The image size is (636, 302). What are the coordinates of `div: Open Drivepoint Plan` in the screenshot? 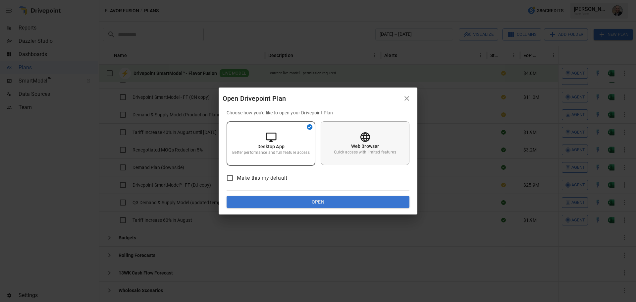 It's located at (311, 98).